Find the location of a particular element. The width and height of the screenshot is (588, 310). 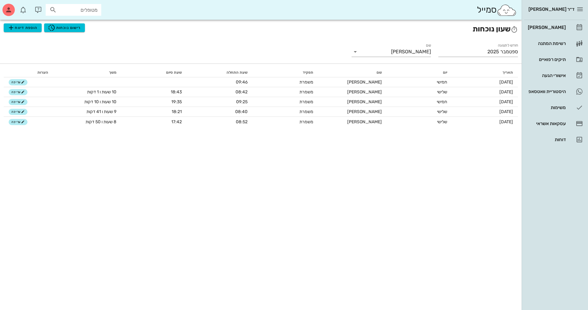

th: יום: לא ממוין. לחץ למיון לפי סדר עולה. הפעל למיון עולה. is located at coordinates (419, 72).